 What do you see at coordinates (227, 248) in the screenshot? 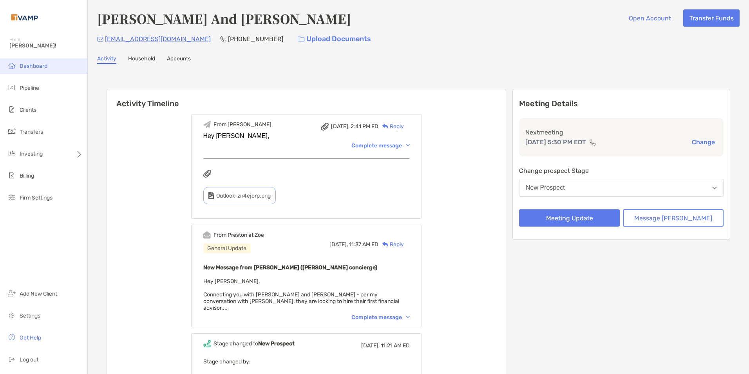
I see `div: General Update` at bounding box center [227, 248].